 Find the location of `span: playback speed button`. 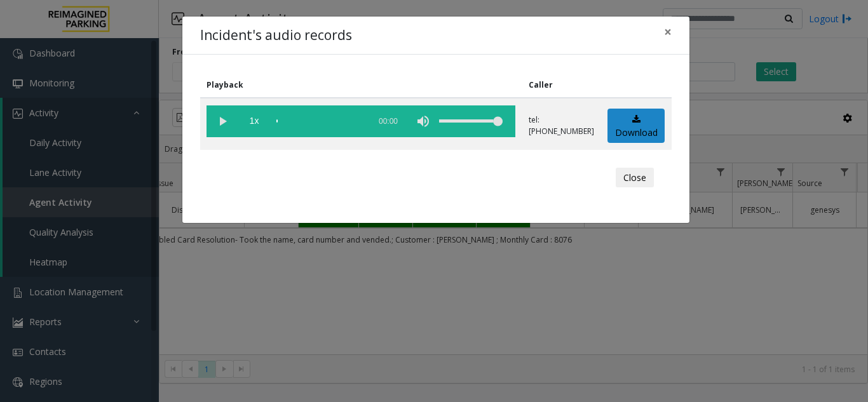

span: playback speed button is located at coordinates (254, 121).